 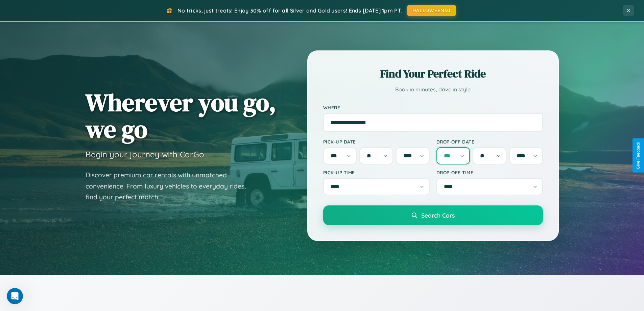 I want to click on button: HALLOWEEN30, so click(x=432, y=10).